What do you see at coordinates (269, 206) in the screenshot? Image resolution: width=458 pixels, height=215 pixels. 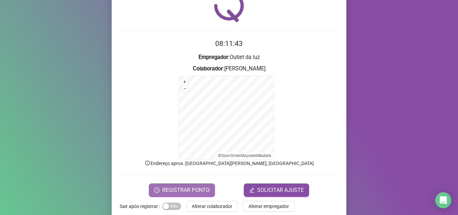 I see `button: Alterar empregador` at bounding box center [269, 206].